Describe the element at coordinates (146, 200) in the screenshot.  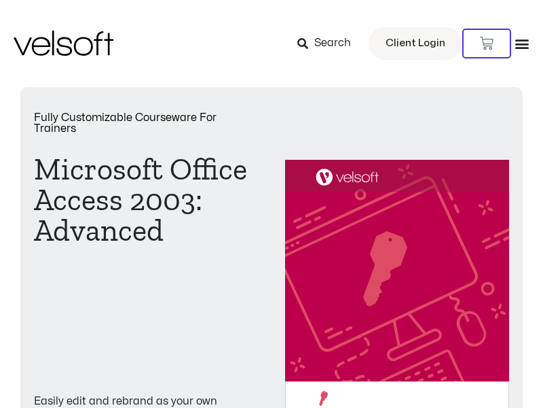
I see `h1: Microsoft Office Access 2003: Advanced` at that location.